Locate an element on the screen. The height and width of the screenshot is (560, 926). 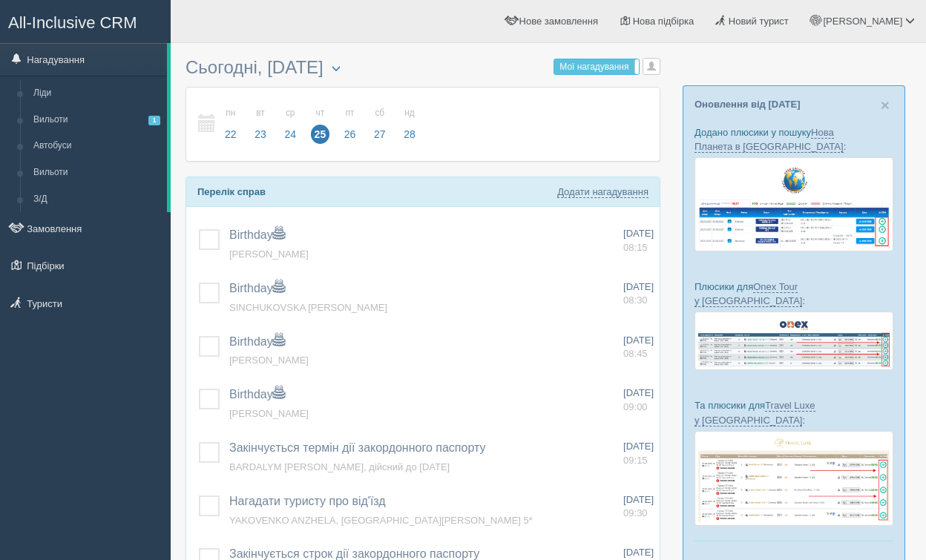
img: new-planet-%D0%BF%D1%96%D0%B4%D0%B1%D1%96%D1%80%D0%BA%D0%B0-%D1%81%D1%80%D0%BC-%D0%B4%D0%BB%D1%8F... is located at coordinates (794, 204).